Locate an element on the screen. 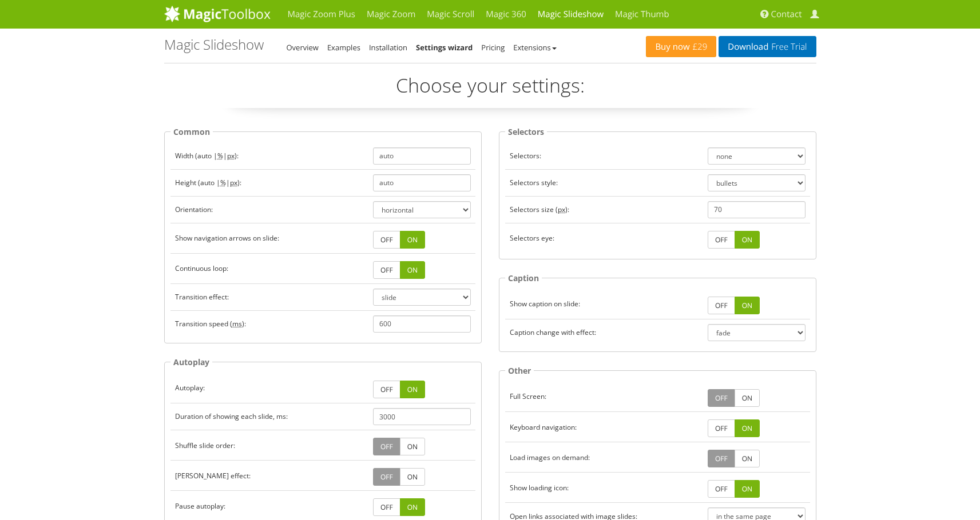 Image resolution: width=980 pixels, height=520 pixels. td: Orientation: is located at coordinates (269, 209).